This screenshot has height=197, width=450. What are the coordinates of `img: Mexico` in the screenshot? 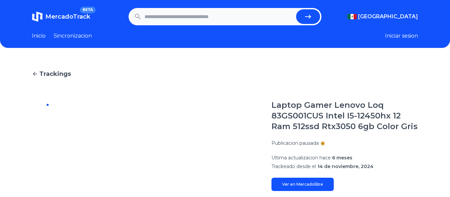 It's located at (352, 17).